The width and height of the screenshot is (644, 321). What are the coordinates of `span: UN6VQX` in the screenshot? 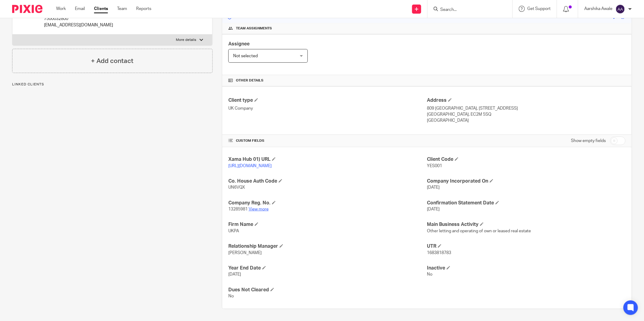 It's located at (237, 187).